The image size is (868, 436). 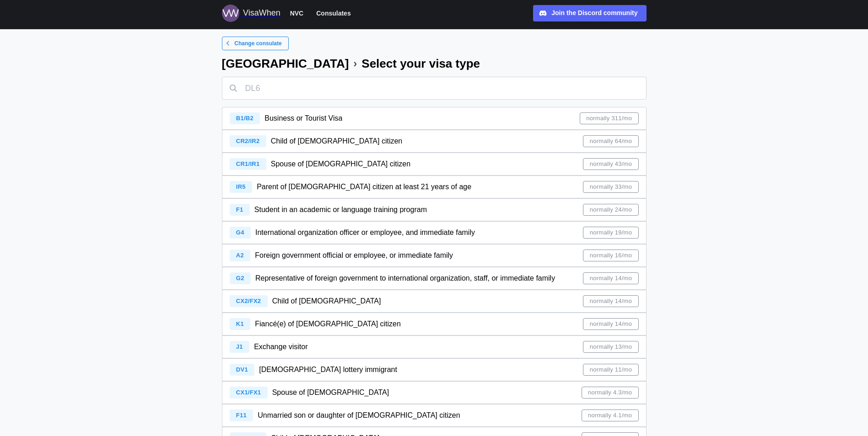 What do you see at coordinates (249, 301) in the screenshot?
I see `span: CX2/FX2` at bounding box center [249, 301].